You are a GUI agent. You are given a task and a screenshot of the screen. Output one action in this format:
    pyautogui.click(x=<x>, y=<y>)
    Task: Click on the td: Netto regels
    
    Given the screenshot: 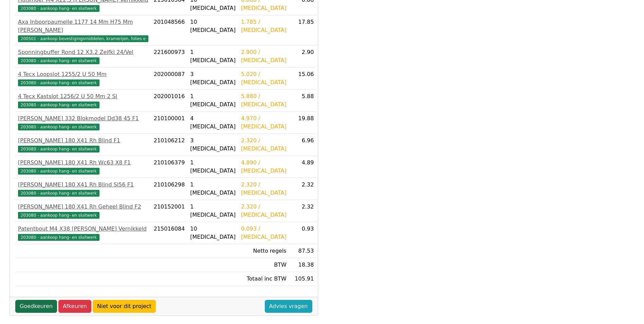 What is the action you would take?
    pyautogui.click(x=264, y=251)
    